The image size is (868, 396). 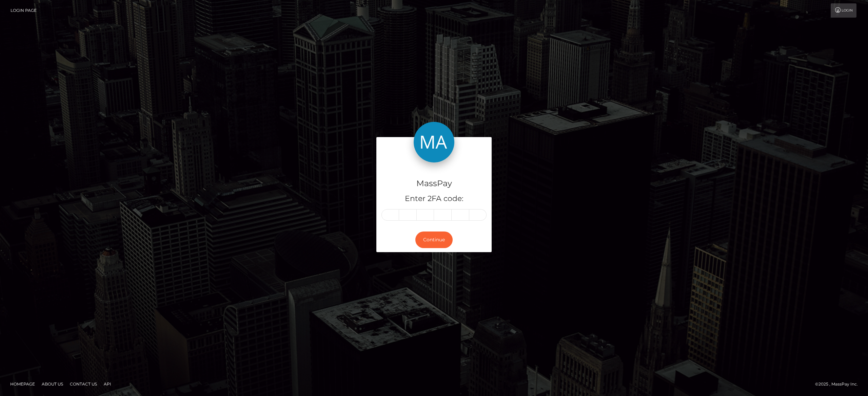 What do you see at coordinates (434, 199) in the screenshot?
I see `h5: Enter 2FA code:` at bounding box center [434, 199].